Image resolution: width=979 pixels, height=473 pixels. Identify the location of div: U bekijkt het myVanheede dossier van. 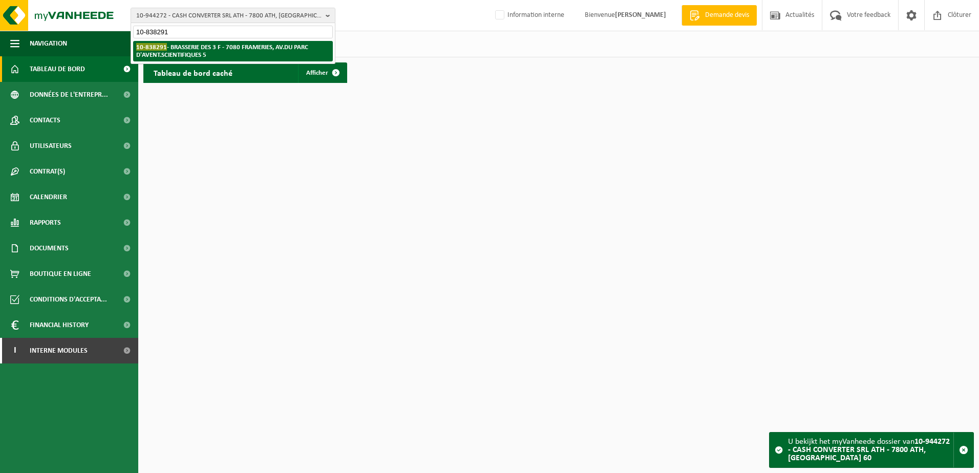
(870, 450).